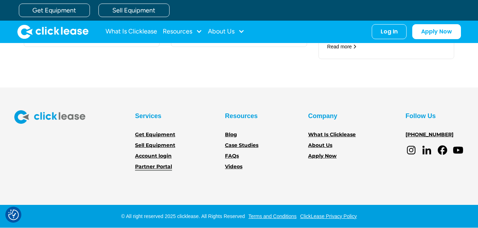 This screenshot has height=228, width=478. Describe the element at coordinates (389, 32) in the screenshot. I see `div: Log In` at that location.